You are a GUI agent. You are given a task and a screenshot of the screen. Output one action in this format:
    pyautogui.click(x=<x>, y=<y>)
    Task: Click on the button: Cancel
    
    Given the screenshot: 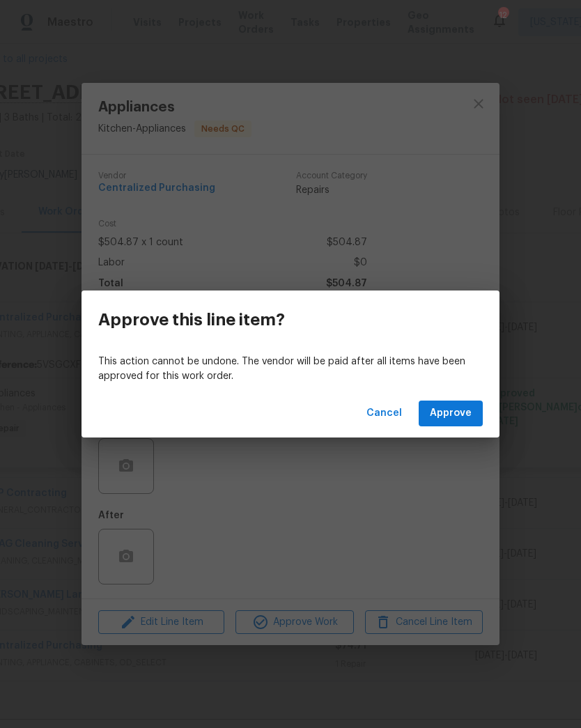 What is the action you would take?
    pyautogui.click(x=384, y=413)
    